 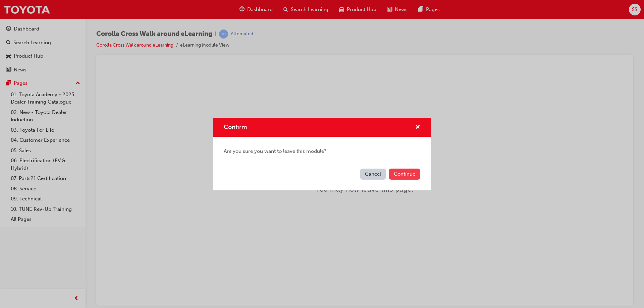 I want to click on span: cross-icon, so click(x=418, y=128).